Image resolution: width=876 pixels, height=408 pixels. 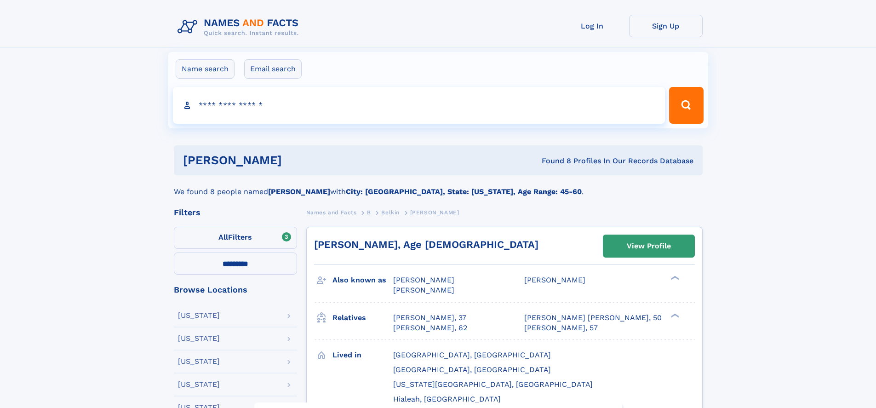 I want to click on div: View Profile, so click(x=649, y=246).